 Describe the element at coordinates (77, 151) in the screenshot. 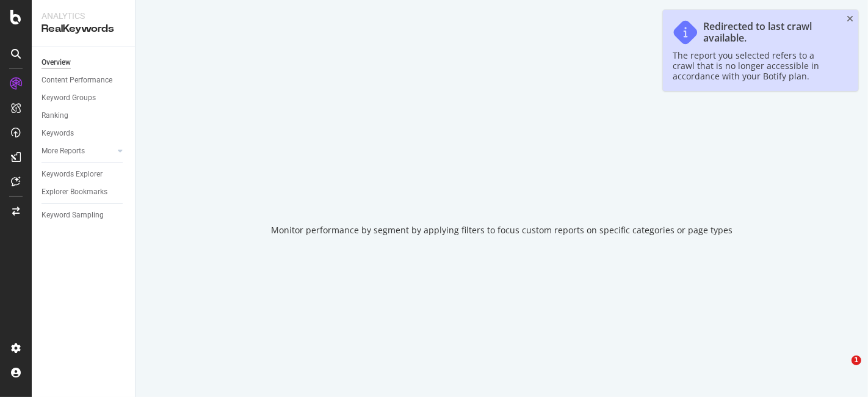

I see `a: More Reports` at that location.